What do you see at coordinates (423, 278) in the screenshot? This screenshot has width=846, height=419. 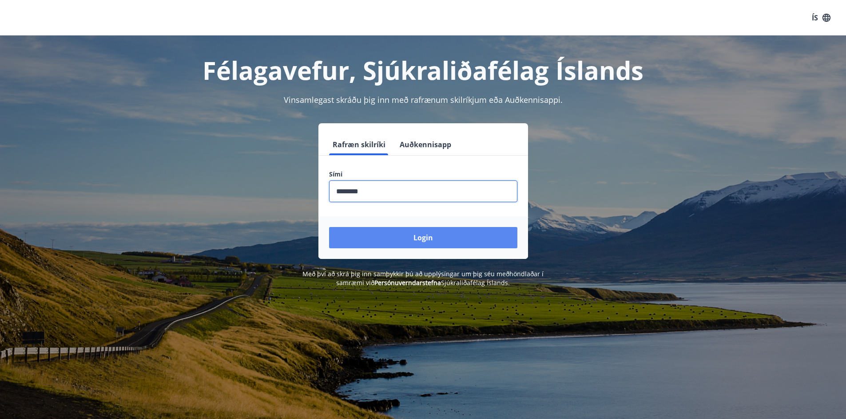 I see `span: Með því að skrá þig inn samþykkir þú að upplýsingar um þig séu meðhöndlaðar í samræmi við Sjúkral...` at bounding box center [423, 278].